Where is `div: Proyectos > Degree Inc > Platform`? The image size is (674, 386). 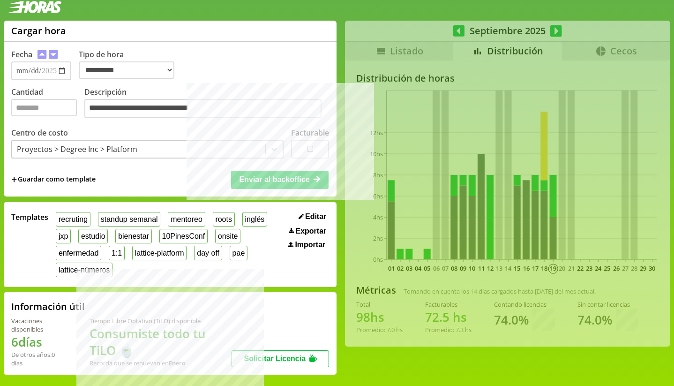 div: Proyectos > Degree Inc > Platform is located at coordinates (77, 149).